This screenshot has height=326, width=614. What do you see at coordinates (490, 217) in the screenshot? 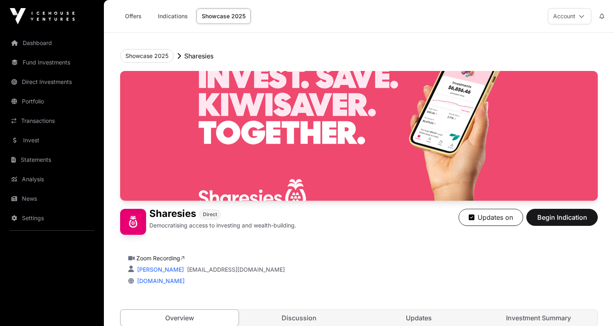
I see `button: Updates on` at bounding box center [490, 217].